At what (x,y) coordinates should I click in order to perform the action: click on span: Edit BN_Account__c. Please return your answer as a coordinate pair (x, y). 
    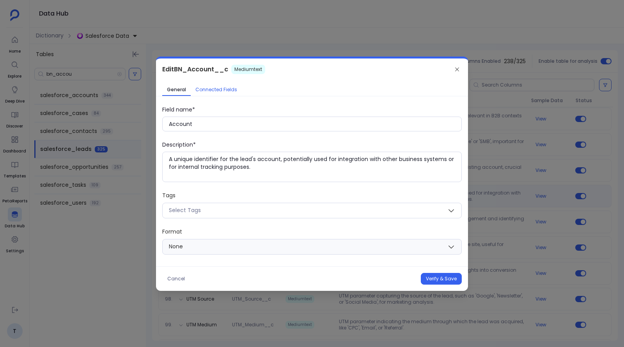
    Looking at the image, I should click on (195, 69).